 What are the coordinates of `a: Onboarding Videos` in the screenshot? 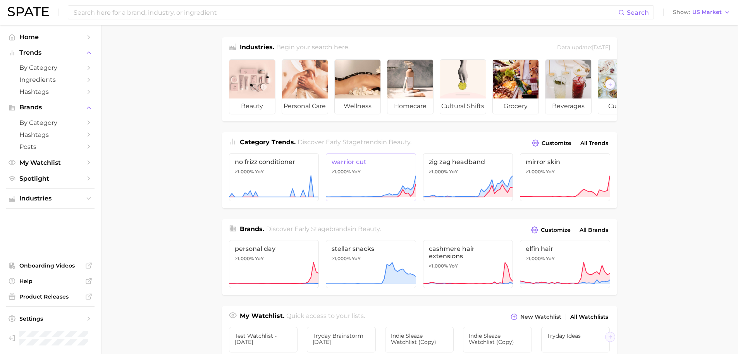 It's located at (50, 265).